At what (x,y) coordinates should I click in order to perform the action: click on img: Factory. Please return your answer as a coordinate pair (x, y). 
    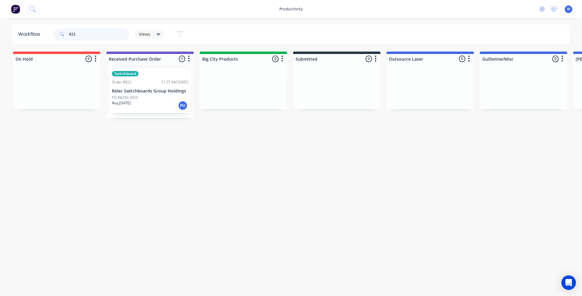
    Looking at the image, I should click on (15, 9).